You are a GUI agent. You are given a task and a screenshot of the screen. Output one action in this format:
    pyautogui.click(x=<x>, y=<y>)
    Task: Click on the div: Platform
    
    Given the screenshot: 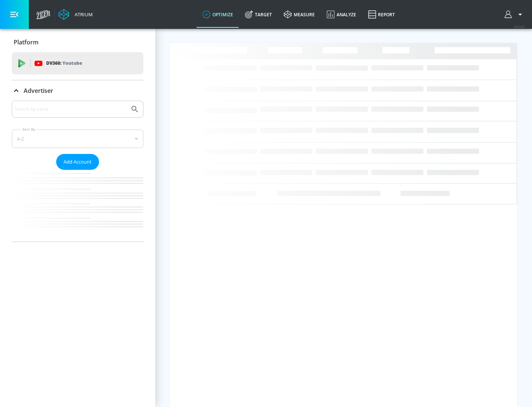 What is the action you would take?
    pyautogui.click(x=78, y=42)
    